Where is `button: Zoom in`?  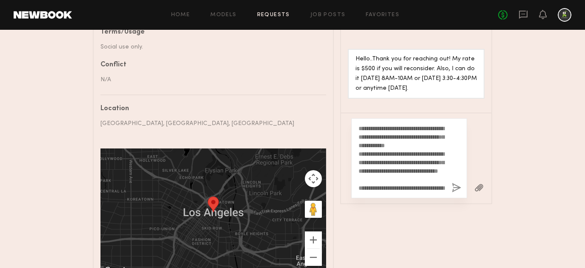
button: Zoom in is located at coordinates (313, 240).